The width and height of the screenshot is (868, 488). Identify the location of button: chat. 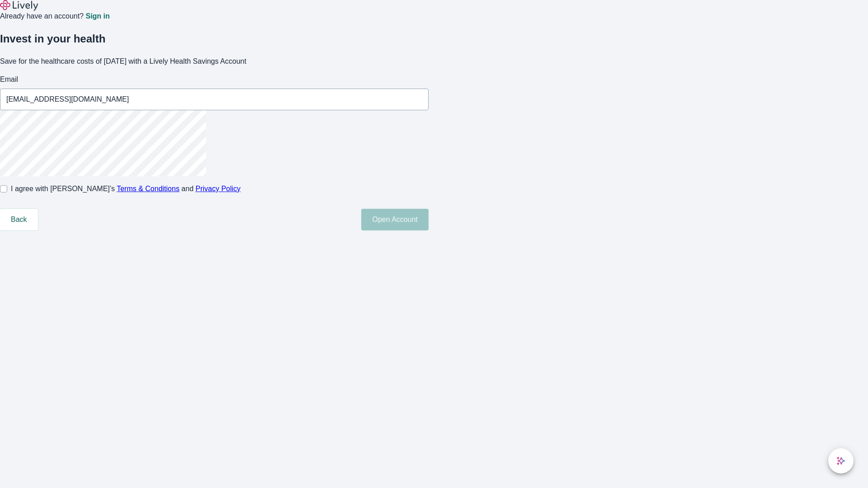
(841, 461).